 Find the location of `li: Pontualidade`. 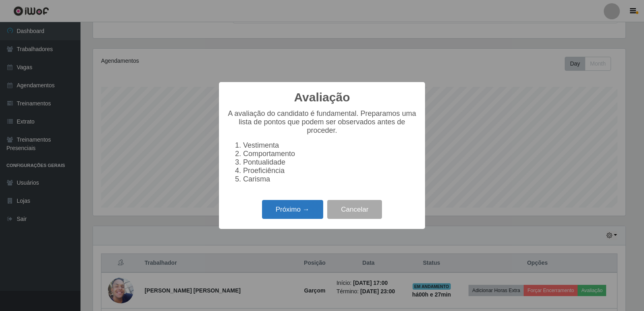

li: Pontualidade is located at coordinates (330, 162).